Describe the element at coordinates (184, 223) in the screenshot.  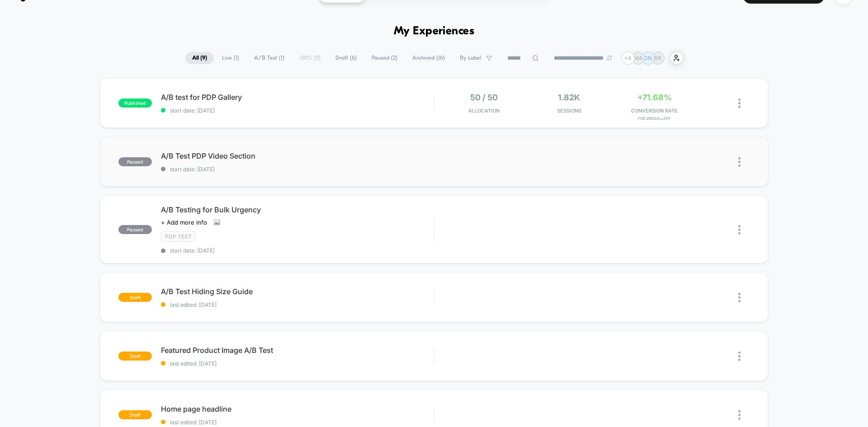
I see `span: + Add more info` at that location.